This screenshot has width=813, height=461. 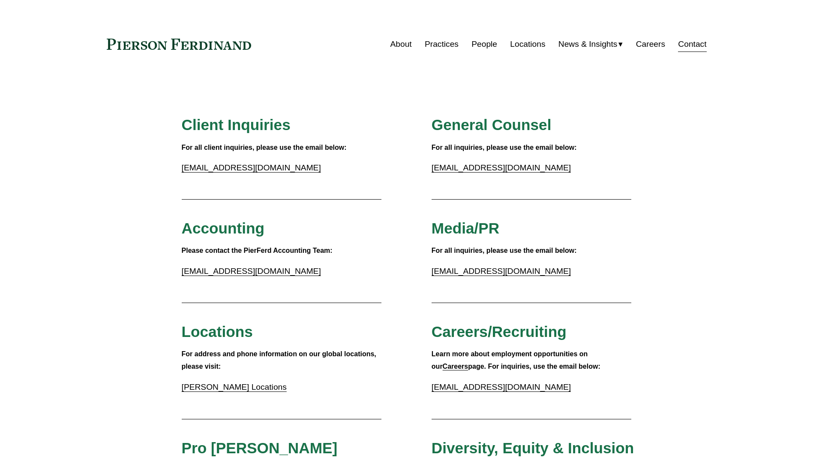 I want to click on span: News & Insights, so click(x=588, y=44).